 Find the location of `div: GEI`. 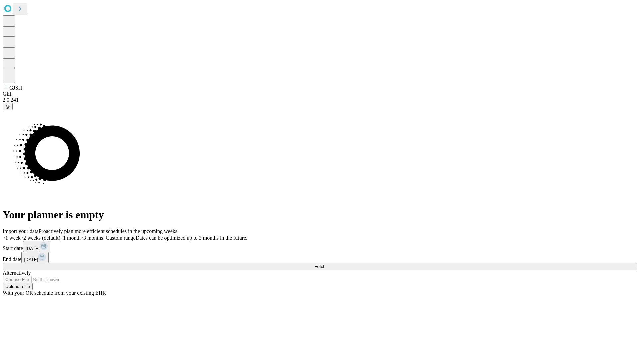

div: GEI is located at coordinates (320, 94).